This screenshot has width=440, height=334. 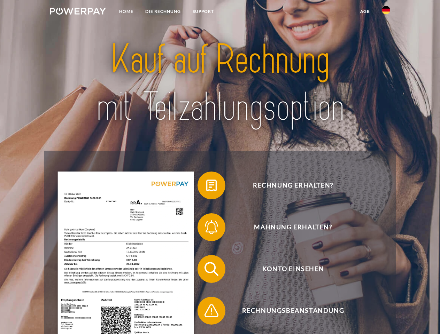 I want to click on span: Konto einsehen, so click(x=293, y=269).